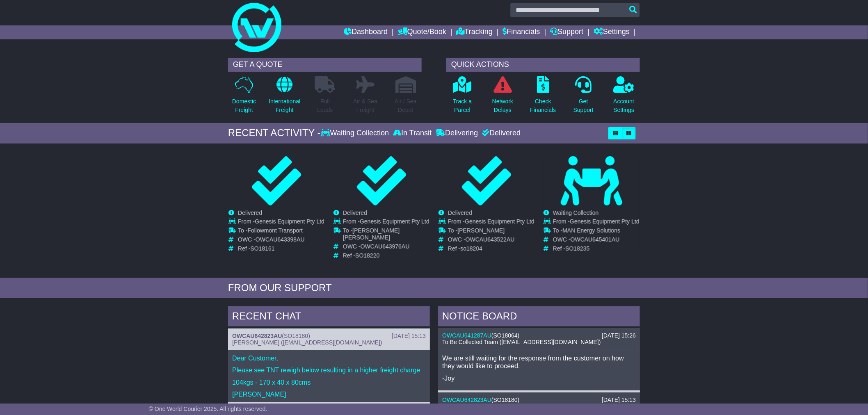 The width and height of the screenshot is (868, 415). What do you see at coordinates (543, 65) in the screenshot?
I see `div: QUICK ACTIONS` at bounding box center [543, 65].